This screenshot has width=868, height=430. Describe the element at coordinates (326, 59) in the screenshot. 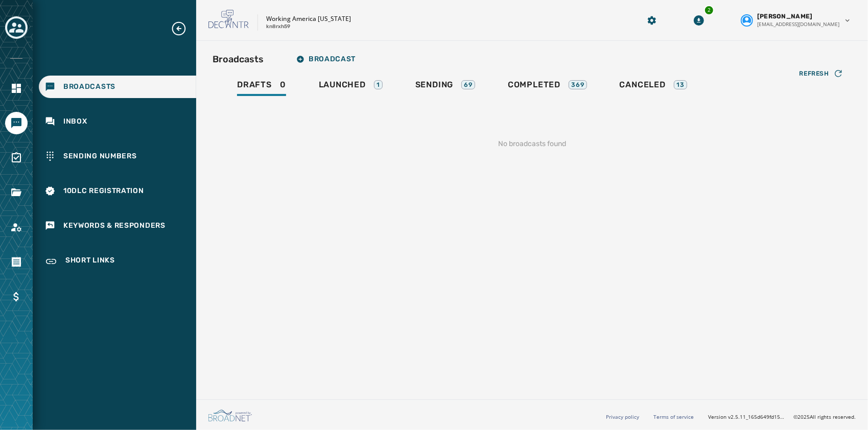

I see `button: Broadcast` at that location.